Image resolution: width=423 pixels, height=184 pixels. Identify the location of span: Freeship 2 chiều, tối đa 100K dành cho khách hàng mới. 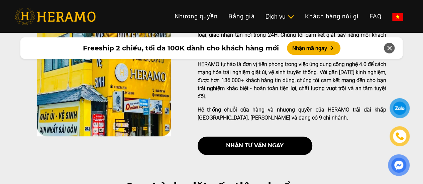
(181, 48).